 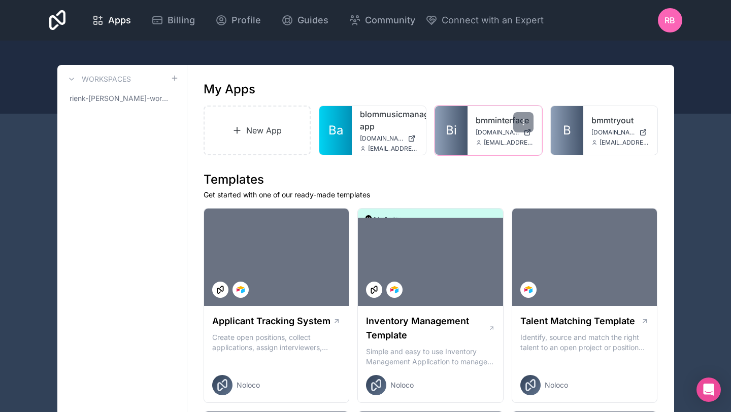 I want to click on a: bmmtryout, so click(x=620, y=120).